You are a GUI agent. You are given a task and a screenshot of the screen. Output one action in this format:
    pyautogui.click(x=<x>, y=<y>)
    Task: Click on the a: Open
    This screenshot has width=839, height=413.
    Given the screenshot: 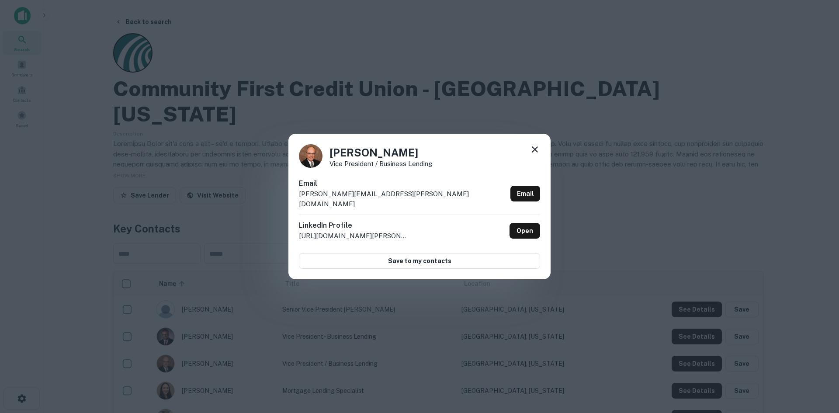 What is the action you would take?
    pyautogui.click(x=525, y=231)
    